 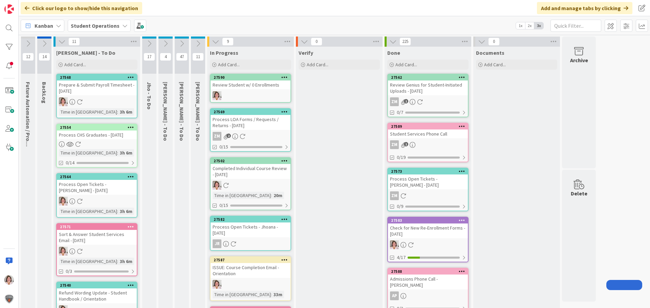 I want to click on div: Refund Wording Update - Student Handbook / Orientation, so click(x=97, y=296).